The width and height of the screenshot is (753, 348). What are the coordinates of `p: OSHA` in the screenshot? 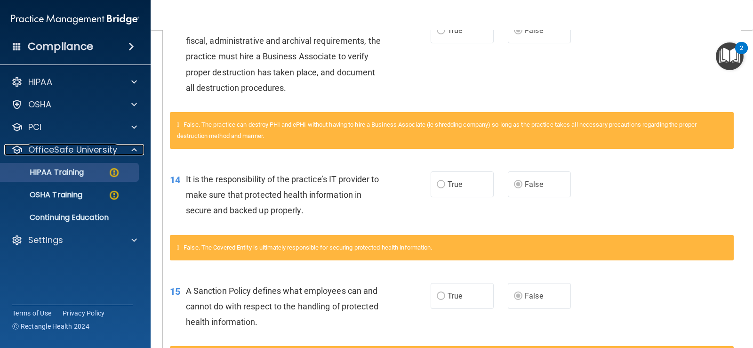 It's located at (40, 105).